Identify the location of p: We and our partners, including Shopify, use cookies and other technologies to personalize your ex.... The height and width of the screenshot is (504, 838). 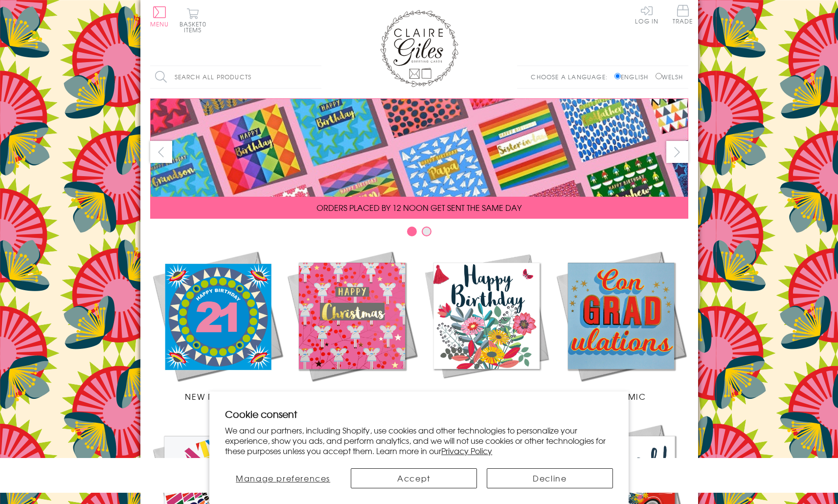
(419, 441).